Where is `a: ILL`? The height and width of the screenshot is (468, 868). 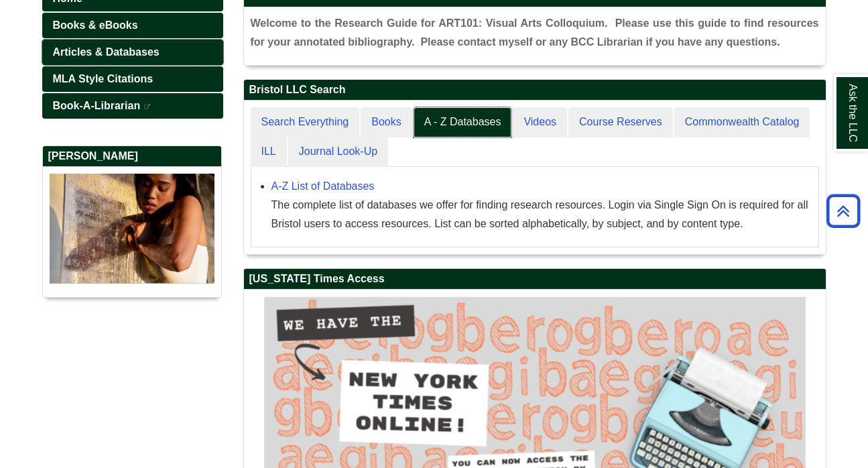
a: ILL is located at coordinates (269, 151).